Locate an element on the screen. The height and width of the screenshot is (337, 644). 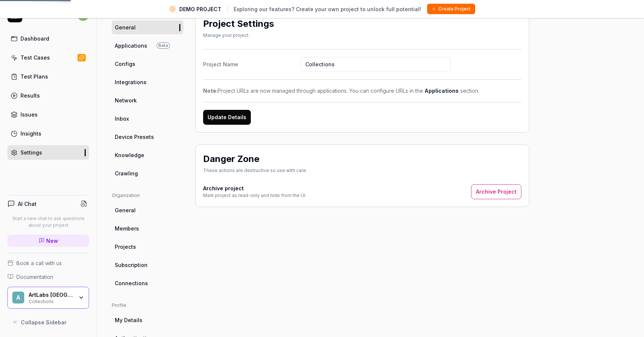
div: Profile is located at coordinates (148, 305).